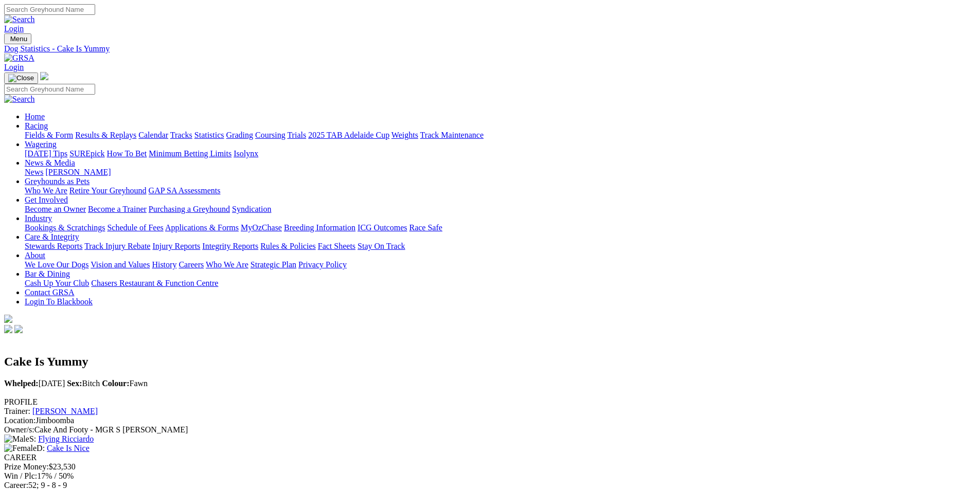 This screenshot has height=490, width=980. What do you see at coordinates (55, 208) in the screenshot?
I see `a: Become an Owner` at bounding box center [55, 208].